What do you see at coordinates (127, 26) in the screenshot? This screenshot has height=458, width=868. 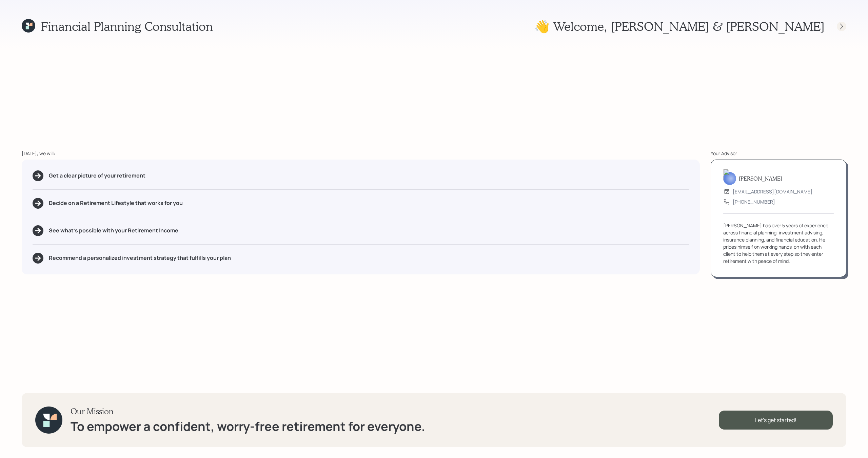 I see `h1: Financial Planning Consultation` at bounding box center [127, 26].